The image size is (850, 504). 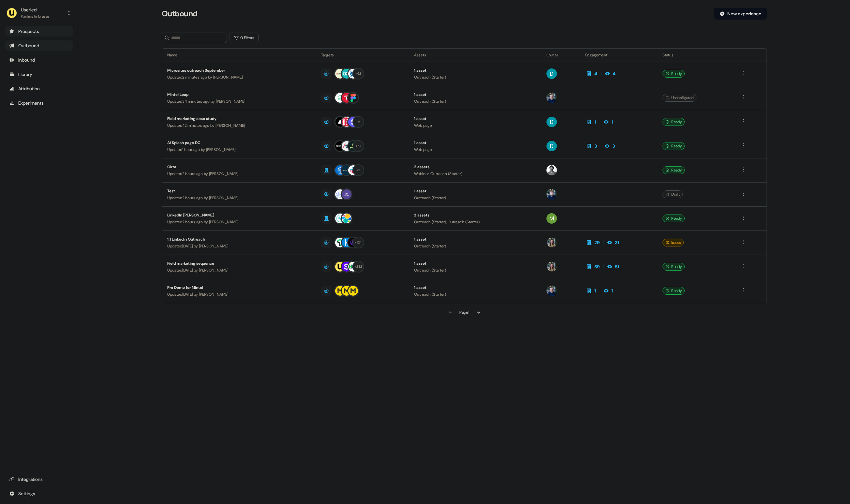 I want to click on div: + 124, so click(x=358, y=242).